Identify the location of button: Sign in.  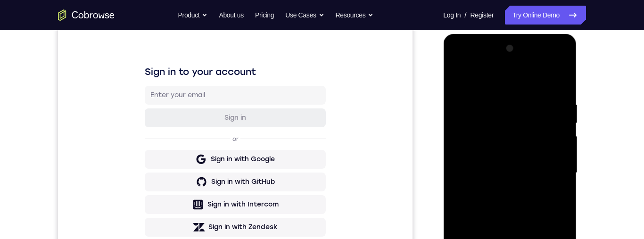
(177, 117).